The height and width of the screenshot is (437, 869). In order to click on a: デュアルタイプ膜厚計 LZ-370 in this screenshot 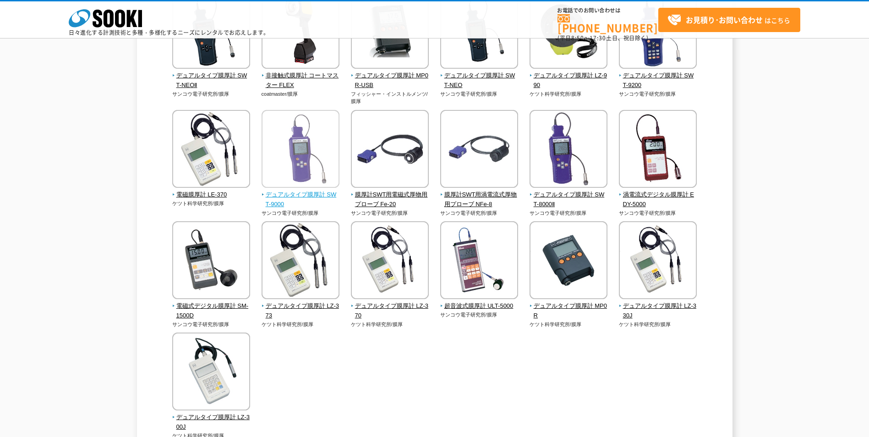, I will do `click(390, 307)`.